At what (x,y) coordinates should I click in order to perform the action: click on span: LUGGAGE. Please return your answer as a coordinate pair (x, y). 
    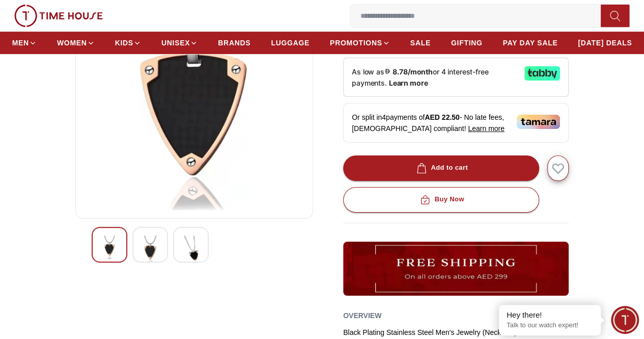
    Looking at the image, I should click on (290, 43).